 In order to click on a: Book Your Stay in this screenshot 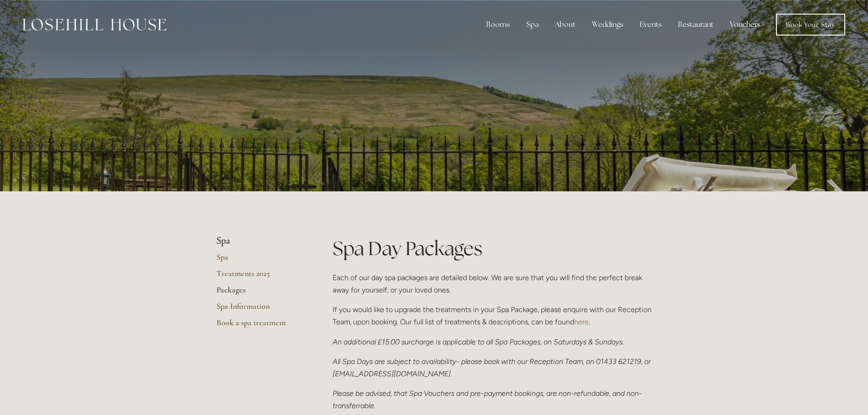, I will do `click(811, 25)`.